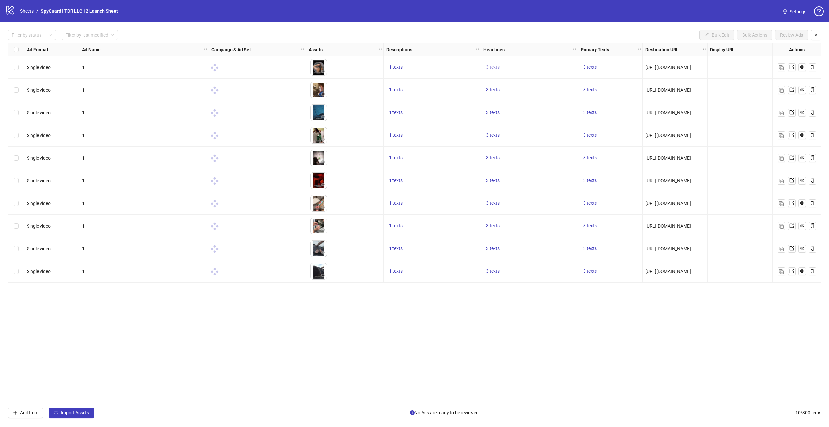  What do you see at coordinates (662, 50) in the screenshot?
I see `strong: Destination URL` at bounding box center [662, 50].